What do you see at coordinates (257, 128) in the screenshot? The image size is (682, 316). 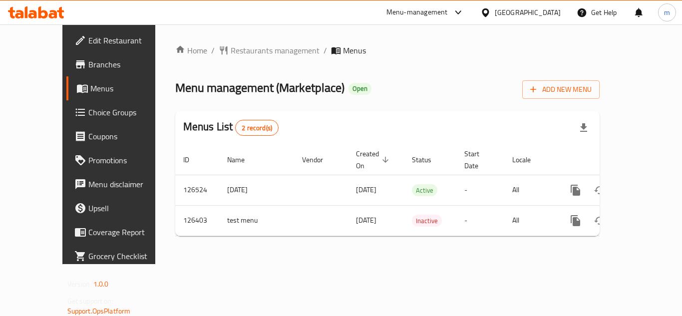 I see `div: Total records count` at bounding box center [257, 128].